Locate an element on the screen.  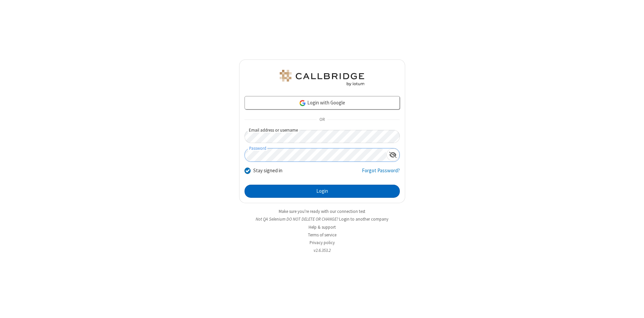
a: Help & support is located at coordinates (322, 227).